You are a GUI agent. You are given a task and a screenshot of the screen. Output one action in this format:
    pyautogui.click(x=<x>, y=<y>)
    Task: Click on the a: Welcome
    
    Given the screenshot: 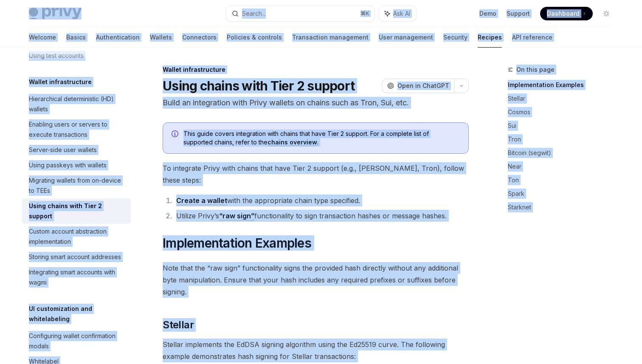 What is the action you would take?
    pyautogui.click(x=42, y=37)
    